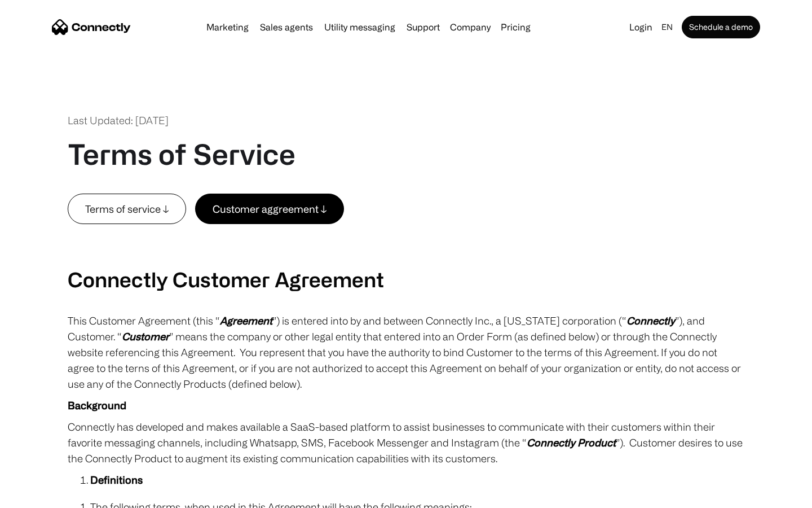 The image size is (812, 508). Describe the element at coordinates (246, 321) in the screenshot. I see `em: Agreement` at that location.